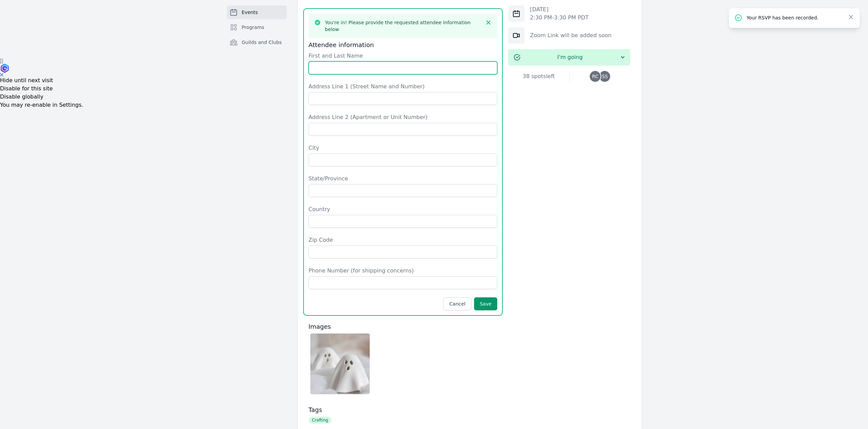 The width and height of the screenshot is (868, 429). I want to click on button: I'm going, so click(570, 58).